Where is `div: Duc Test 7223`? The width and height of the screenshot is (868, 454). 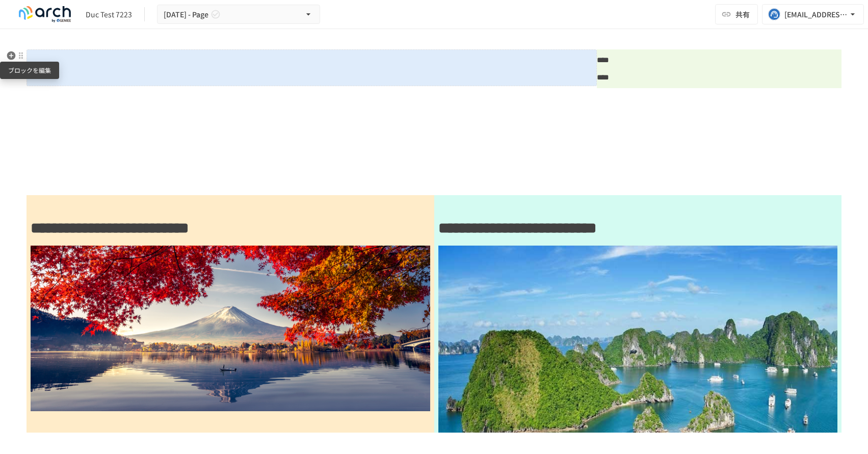 div: Duc Test 7223 is located at coordinates (109, 14).